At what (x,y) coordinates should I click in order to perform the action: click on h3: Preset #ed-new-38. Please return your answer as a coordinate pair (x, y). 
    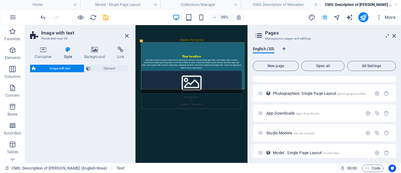
    Looking at the image, I should click on (79, 39).